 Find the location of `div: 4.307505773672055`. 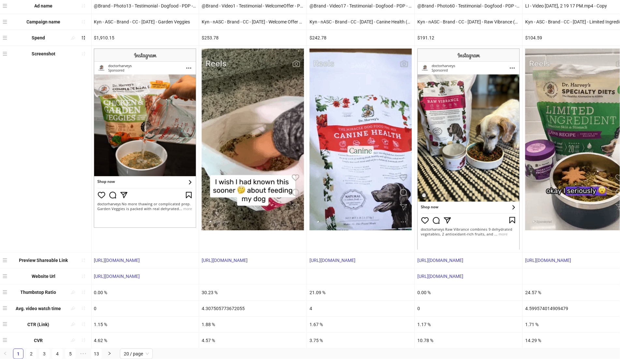

div: 4.307505773672055 is located at coordinates (253, 309).